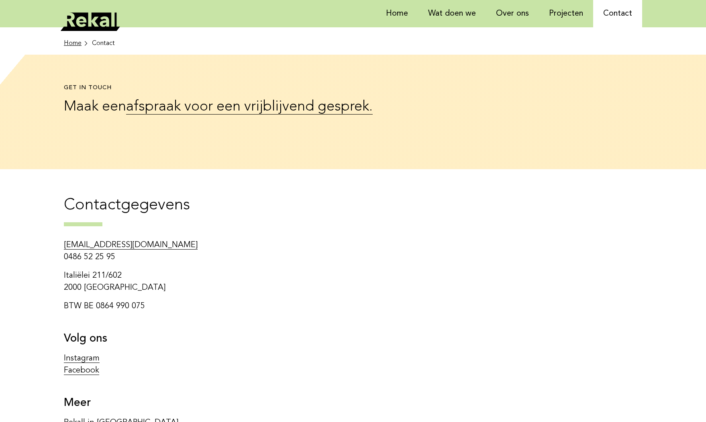 The image size is (706, 422). Describe the element at coordinates (103, 43) in the screenshot. I see `li: Contact` at that location.